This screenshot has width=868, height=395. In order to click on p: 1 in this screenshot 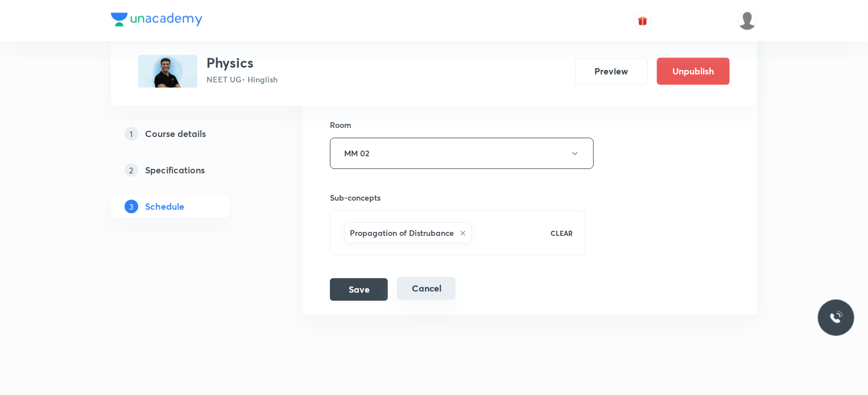, I will do `click(131, 133)`.